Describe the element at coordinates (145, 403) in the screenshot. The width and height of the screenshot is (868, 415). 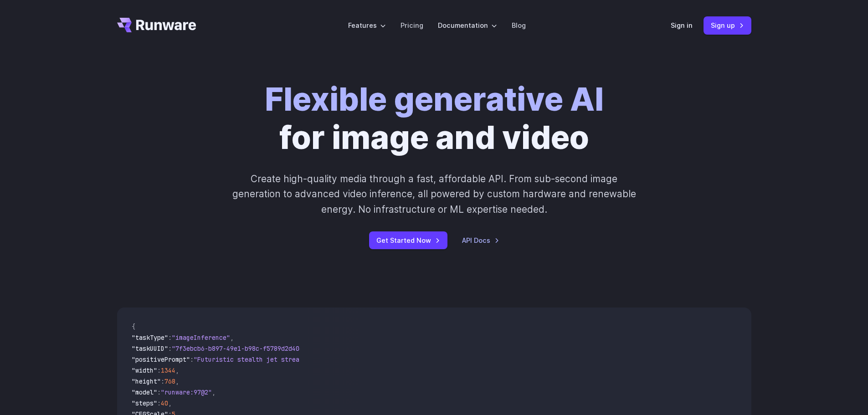
I see `span: "steps"` at that location.